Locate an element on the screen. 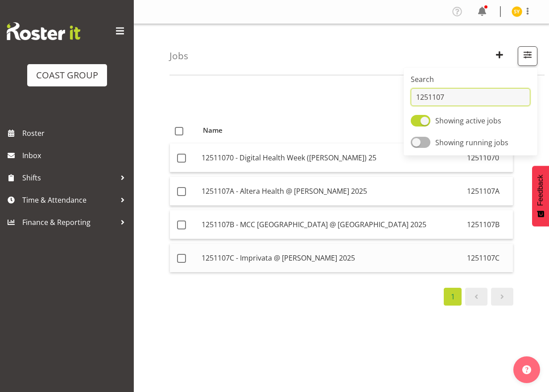 The height and width of the screenshot is (392, 549). img: help-xxl-2.png is located at coordinates (526, 370).